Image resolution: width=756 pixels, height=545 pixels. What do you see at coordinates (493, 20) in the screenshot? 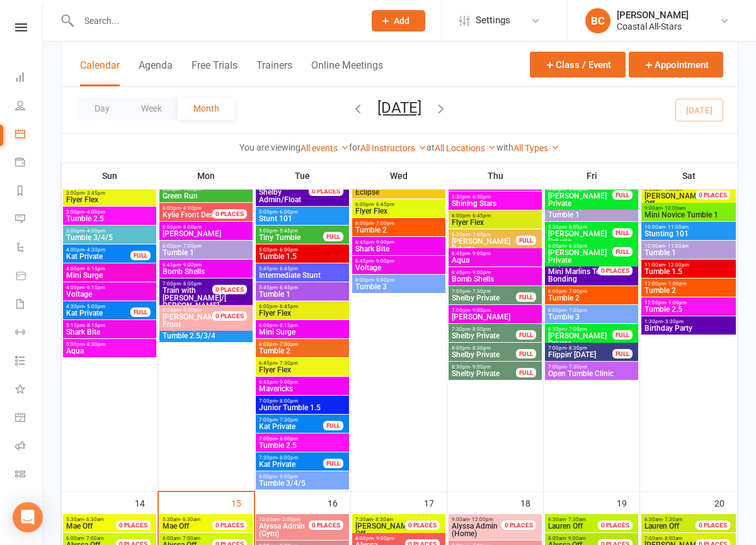
I see `span: Settings` at bounding box center [493, 20].